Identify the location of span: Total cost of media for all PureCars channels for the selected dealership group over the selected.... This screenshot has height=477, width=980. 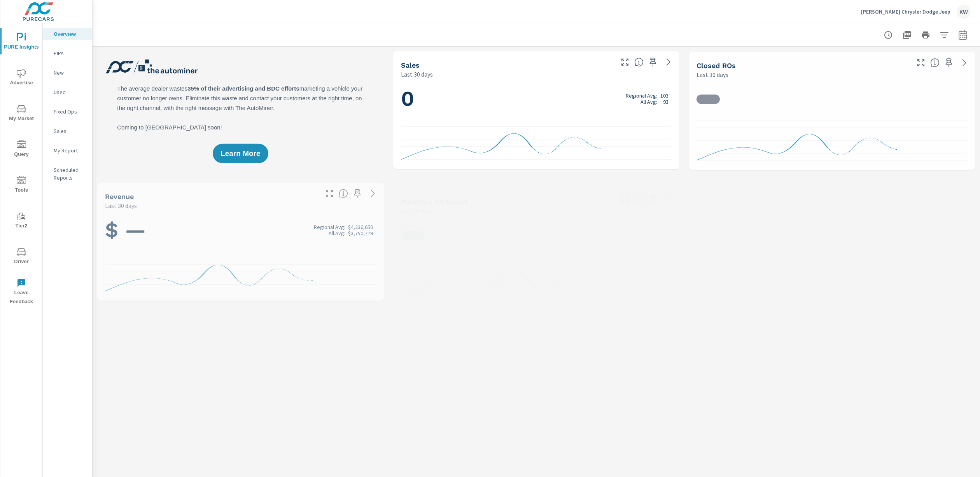
(639, 199).